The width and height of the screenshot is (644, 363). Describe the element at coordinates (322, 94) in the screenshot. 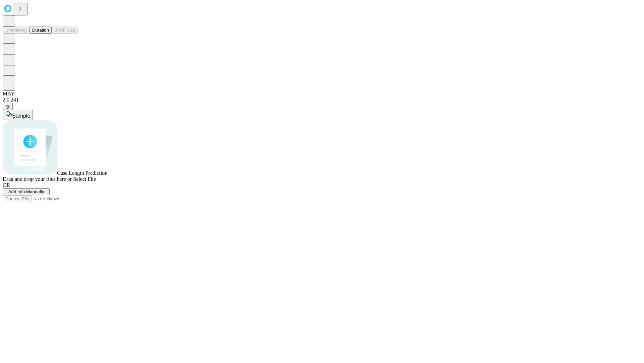

I see `div: MAY` at that location.